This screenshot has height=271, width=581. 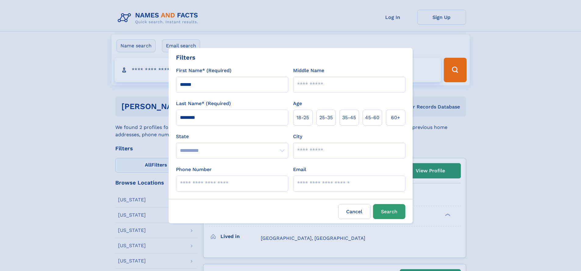 What do you see at coordinates (389, 211) in the screenshot?
I see `button: Search` at bounding box center [389, 211].